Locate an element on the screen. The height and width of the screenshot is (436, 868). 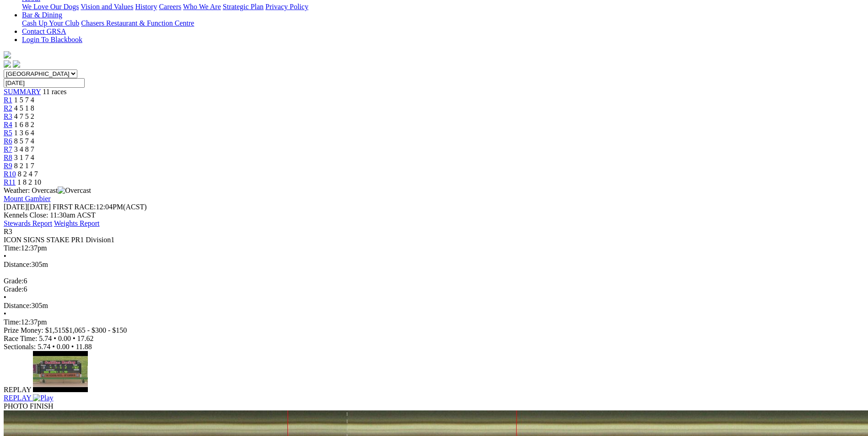
span: R5 is located at coordinates (8, 132).